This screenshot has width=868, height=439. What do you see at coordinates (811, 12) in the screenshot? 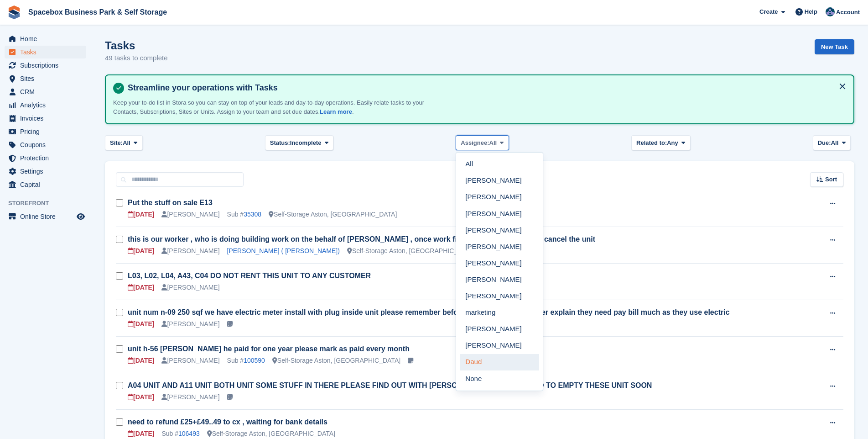
I see `span: Help` at bounding box center [811, 12].